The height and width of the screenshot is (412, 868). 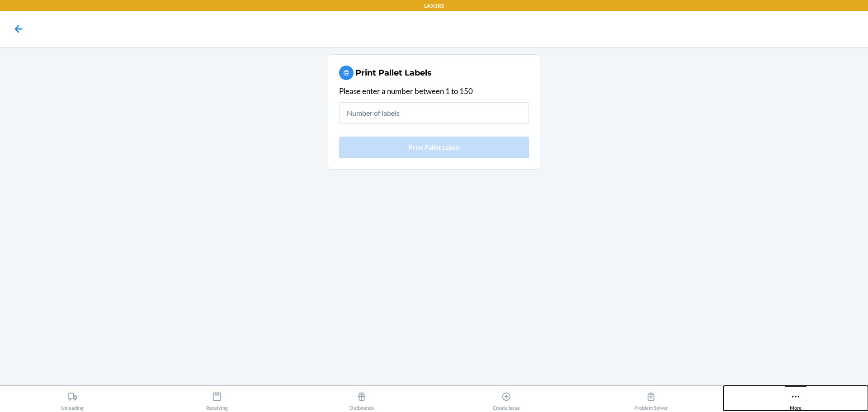 I want to click on button: Problem Solver, so click(x=651, y=398).